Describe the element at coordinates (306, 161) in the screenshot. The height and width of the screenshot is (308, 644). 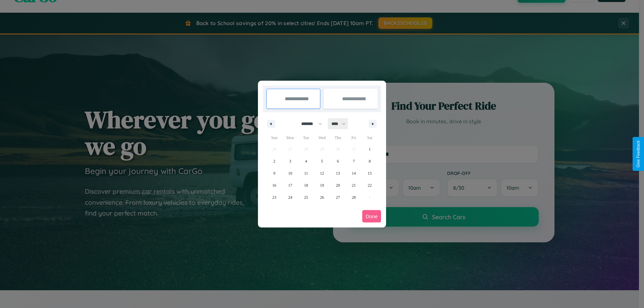
I see `button: 4` at that location.